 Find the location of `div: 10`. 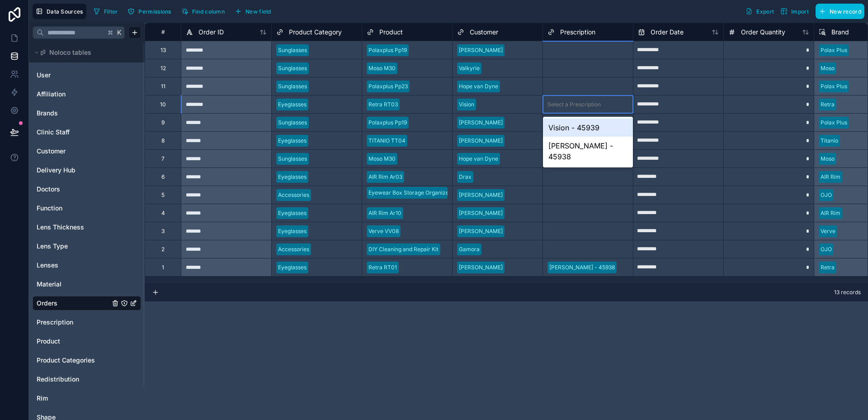

div: 10 is located at coordinates (163, 105).